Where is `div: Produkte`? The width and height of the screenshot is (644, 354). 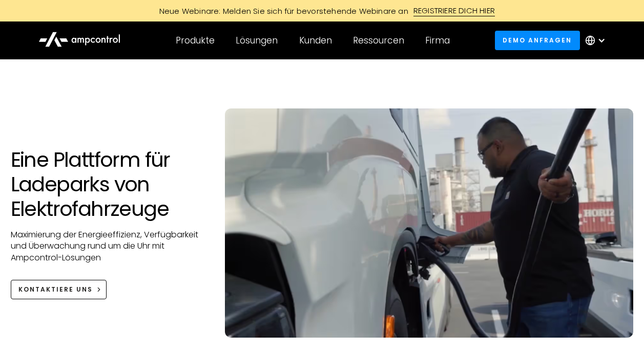 div: Produkte is located at coordinates (195, 40).